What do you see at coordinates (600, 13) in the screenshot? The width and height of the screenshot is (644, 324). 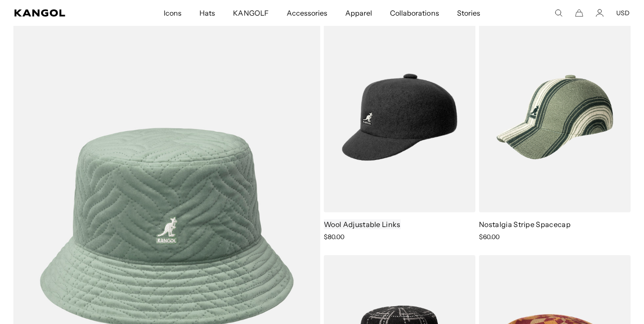 I see `a: Account` at bounding box center [600, 13].